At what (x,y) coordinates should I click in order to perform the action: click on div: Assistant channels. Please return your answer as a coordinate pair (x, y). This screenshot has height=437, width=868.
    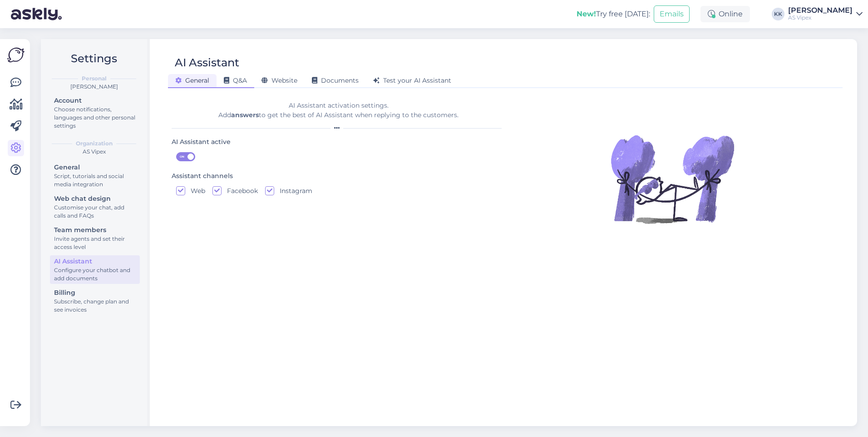
    Looking at the image, I should click on (202, 176).